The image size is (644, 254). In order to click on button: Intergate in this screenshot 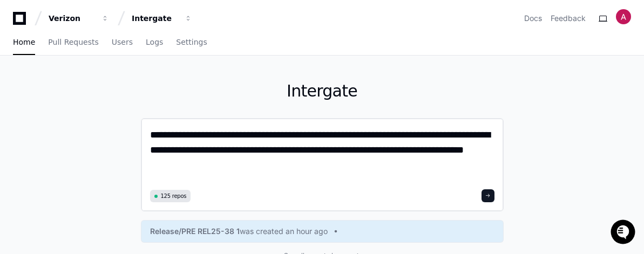, I will do `click(162, 18)`.